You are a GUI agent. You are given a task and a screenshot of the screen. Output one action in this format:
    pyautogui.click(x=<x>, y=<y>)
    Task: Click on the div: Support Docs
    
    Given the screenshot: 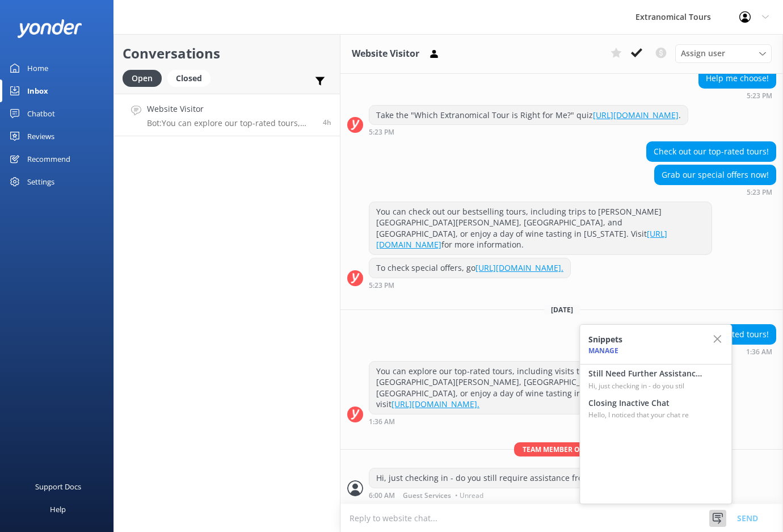 What is the action you would take?
    pyautogui.click(x=58, y=486)
    